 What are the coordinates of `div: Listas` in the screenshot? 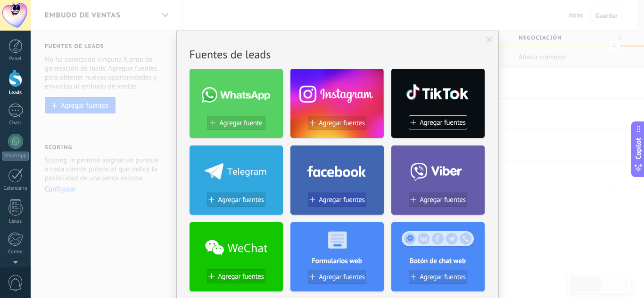 It's located at (15, 221).